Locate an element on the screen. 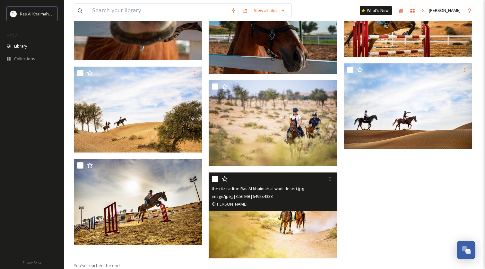  img: al wadi equestrian adventure centre.jpg is located at coordinates (408, 106).